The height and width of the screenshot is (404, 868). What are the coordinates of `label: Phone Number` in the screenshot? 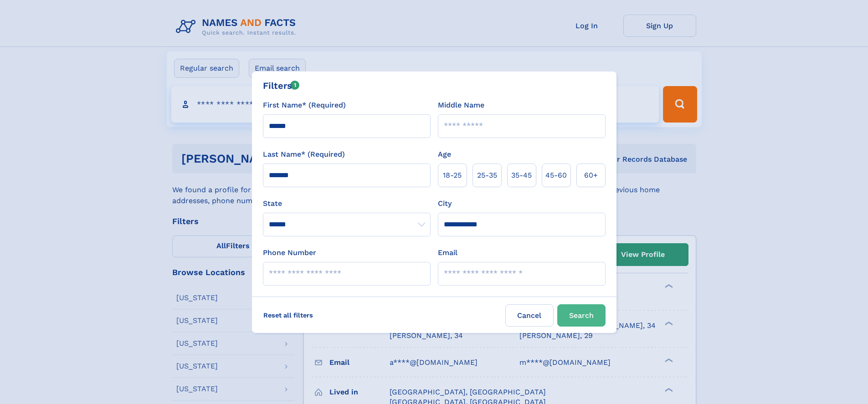 It's located at (289, 253).